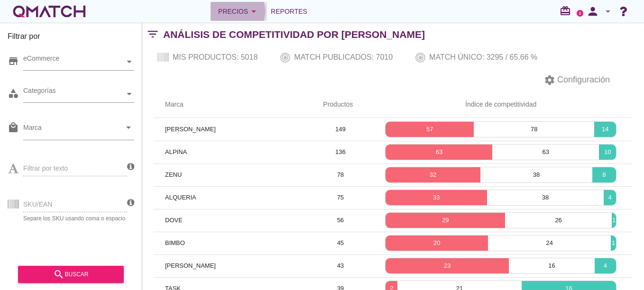 This screenshot has width=644, height=290. Describe the element at coordinates (49, 11) in the screenshot. I see `div: white-qmatch-logo` at that location.